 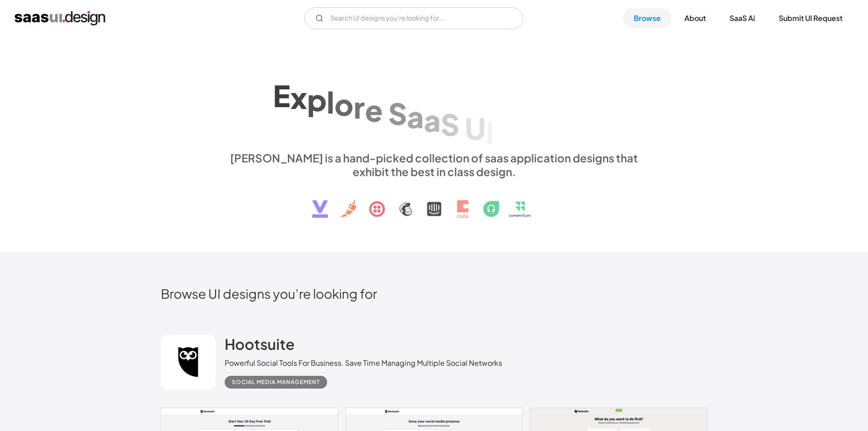 What do you see at coordinates (316, 99) in the screenshot?
I see `div: p` at bounding box center [316, 99].